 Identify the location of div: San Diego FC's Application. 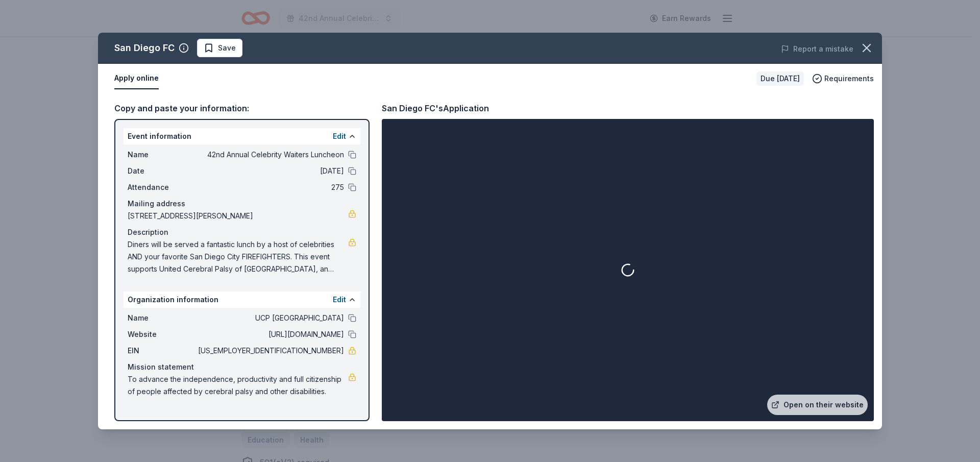
(435, 108).